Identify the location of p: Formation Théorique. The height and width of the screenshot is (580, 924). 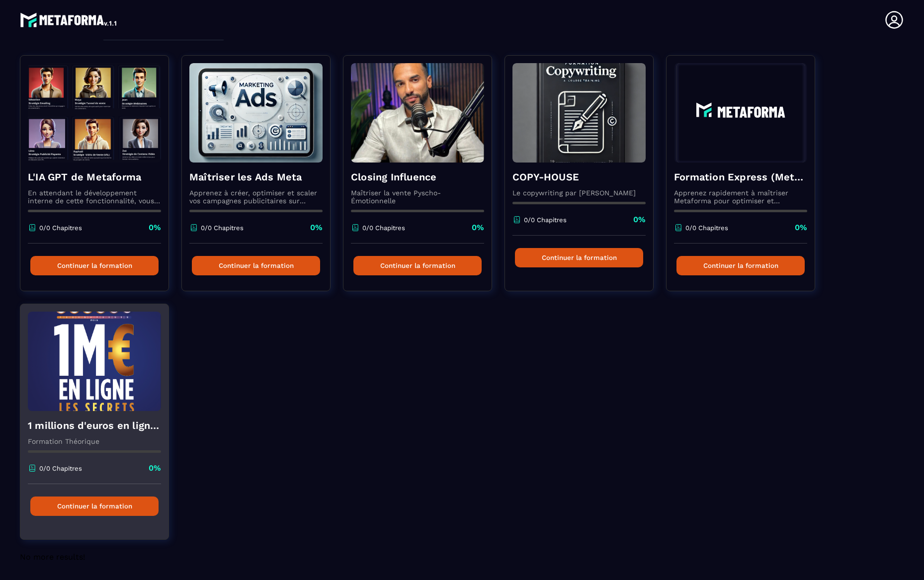
(94, 441).